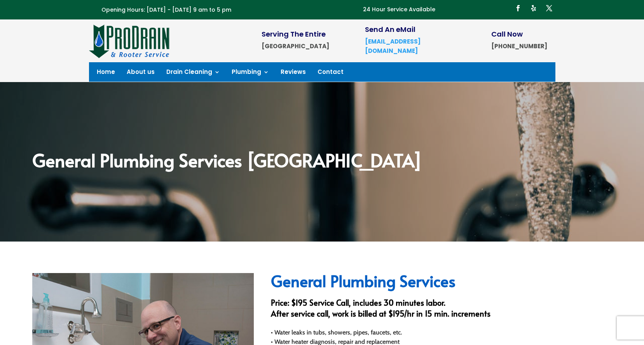  I want to click on span: Serving The Entire, so click(293, 34).